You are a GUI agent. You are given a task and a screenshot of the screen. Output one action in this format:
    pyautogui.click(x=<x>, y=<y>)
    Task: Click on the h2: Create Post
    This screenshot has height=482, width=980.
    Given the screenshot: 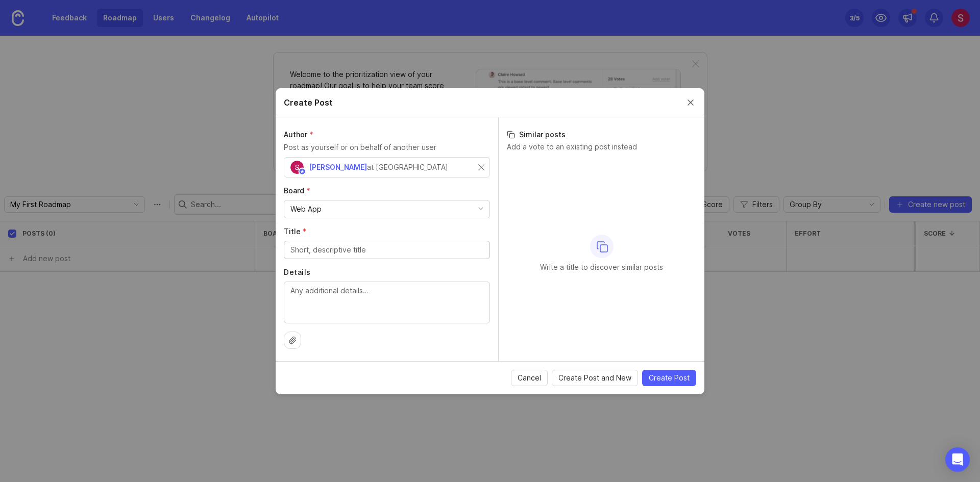 What is the action you would take?
    pyautogui.click(x=309, y=103)
    